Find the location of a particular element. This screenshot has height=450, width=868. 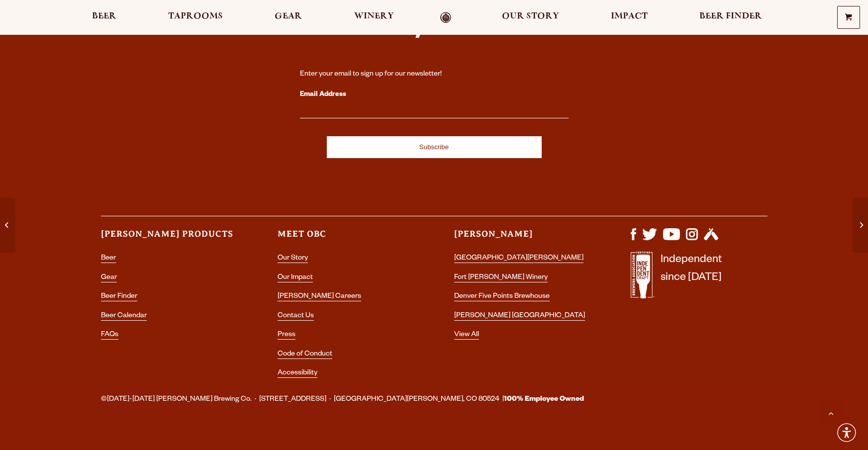

input: Subscribe is located at coordinates (434, 148).